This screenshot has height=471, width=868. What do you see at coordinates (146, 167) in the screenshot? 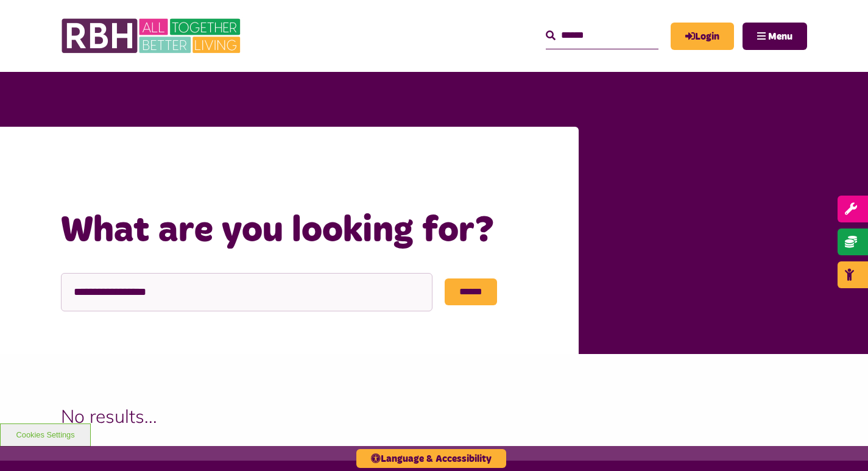
I see `a: Home` at bounding box center [146, 167].